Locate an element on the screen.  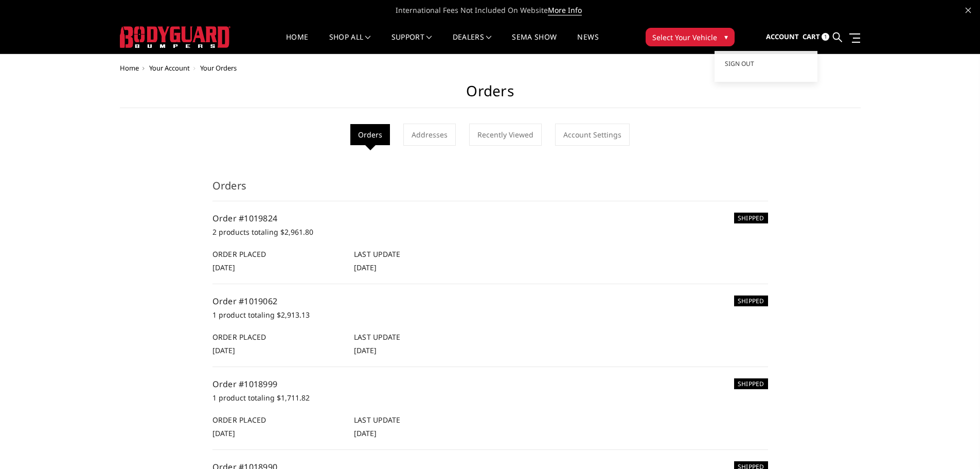
h1: Orders is located at coordinates (490, 95).